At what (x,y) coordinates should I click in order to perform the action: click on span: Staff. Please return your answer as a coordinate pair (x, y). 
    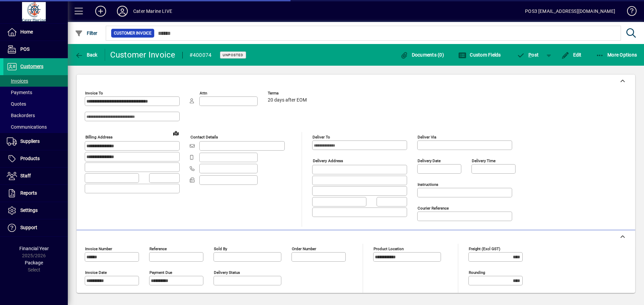
    Looking at the image, I should click on (25, 176).